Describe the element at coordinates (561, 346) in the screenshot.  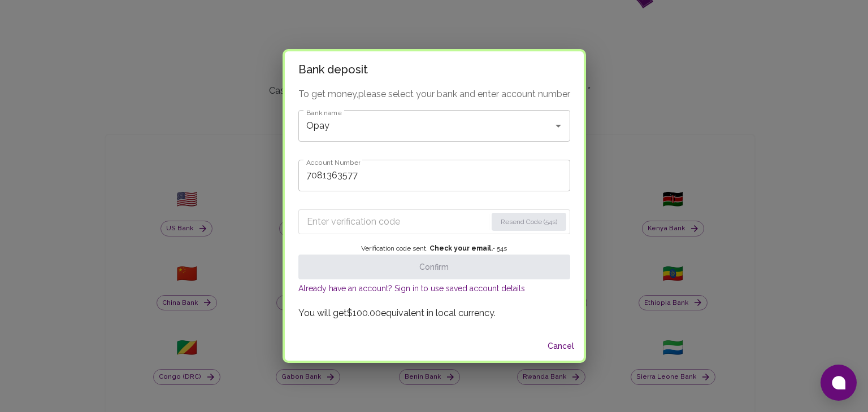
I see `button: Cancel` at that location.